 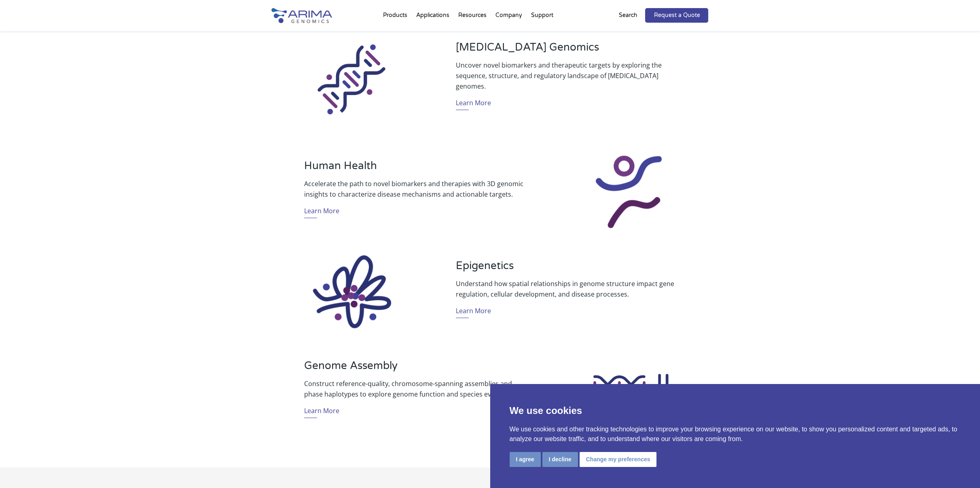 What do you see at coordinates (628, 16) in the screenshot?
I see `p: Search` at bounding box center [628, 16].